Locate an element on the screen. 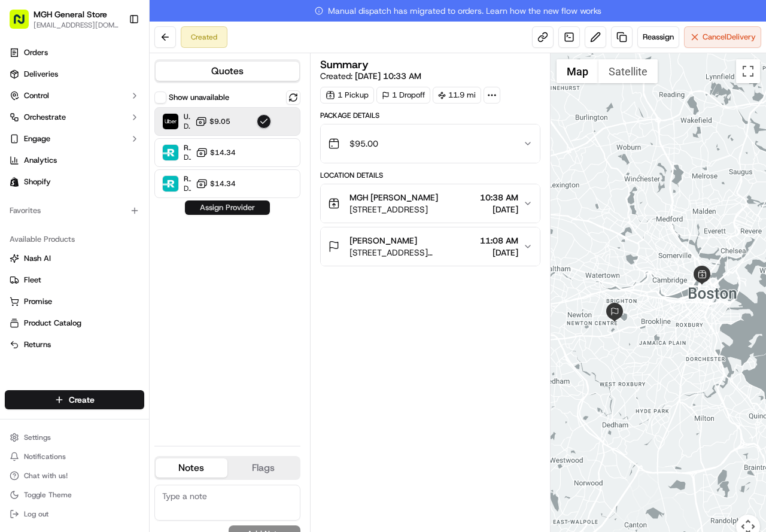  span: 11:08 AM is located at coordinates (499, 241).